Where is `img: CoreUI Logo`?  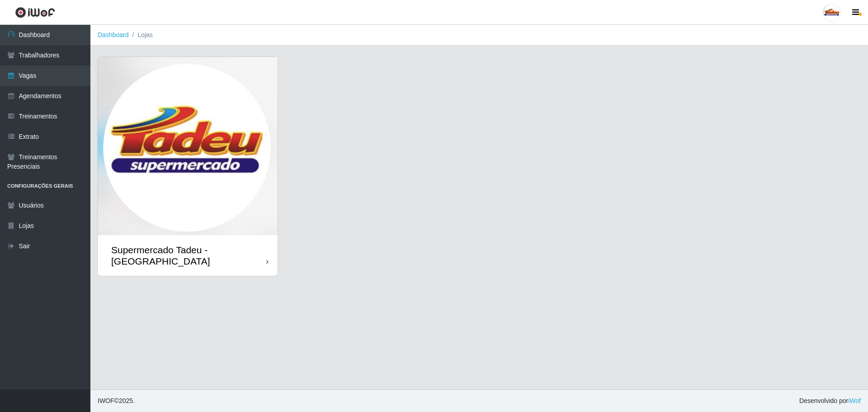
img: CoreUI Logo is located at coordinates (35, 13).